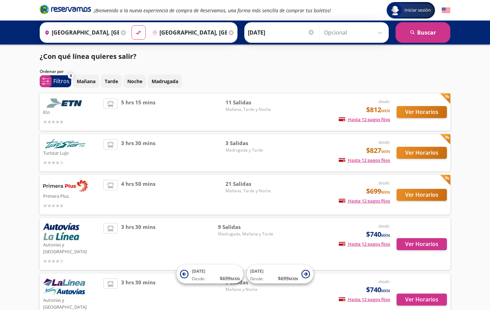  I want to click on span: $827, so click(378, 150).